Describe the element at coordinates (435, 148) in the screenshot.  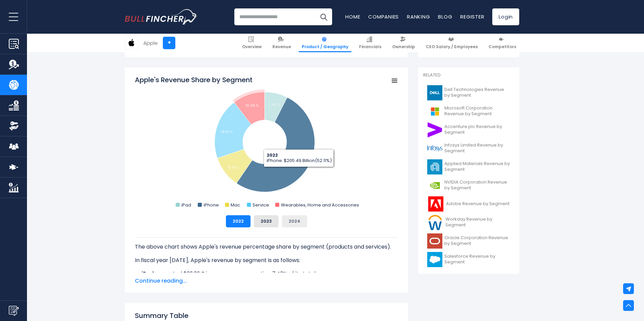
I see `img: INFY logo` at that location.